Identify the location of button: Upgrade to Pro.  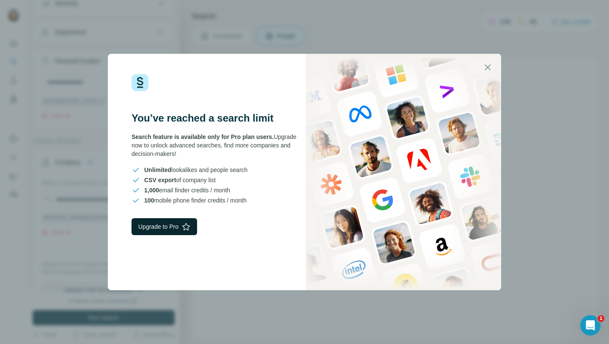
(164, 226).